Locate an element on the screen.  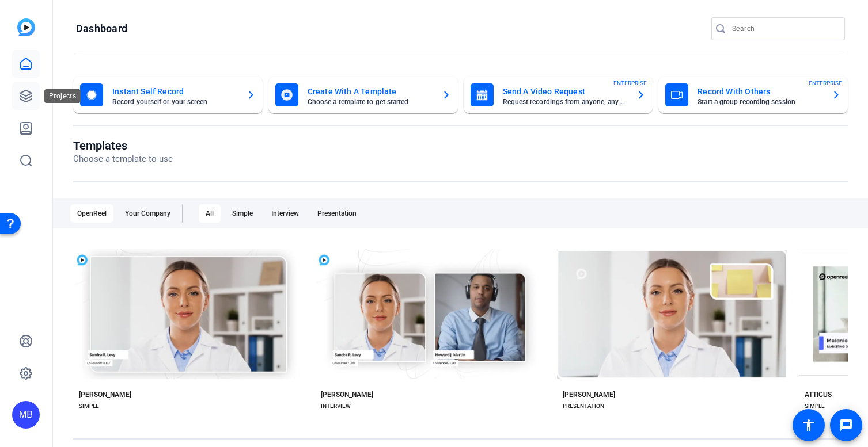
mat-icon: accessibility is located at coordinates (808, 425).